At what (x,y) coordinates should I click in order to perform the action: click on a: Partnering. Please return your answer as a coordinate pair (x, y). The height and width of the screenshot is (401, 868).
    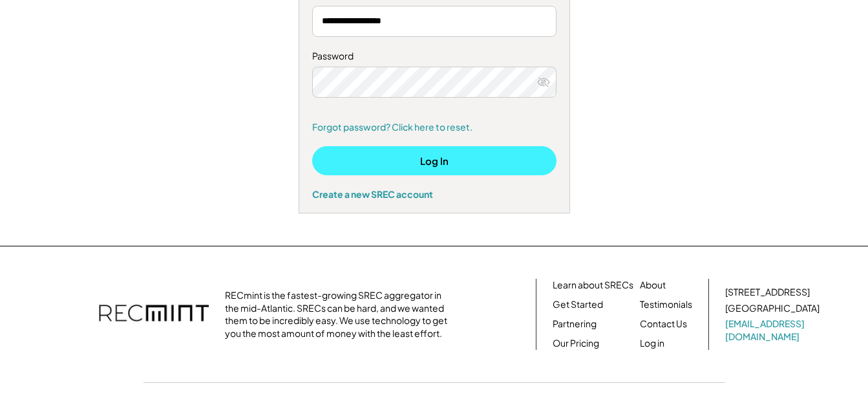
    Looking at the image, I should click on (574, 325).